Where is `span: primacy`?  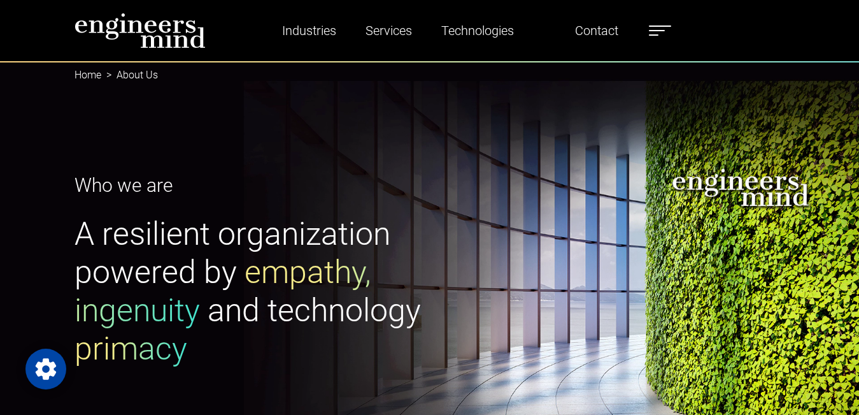 span: primacy is located at coordinates (131, 348).